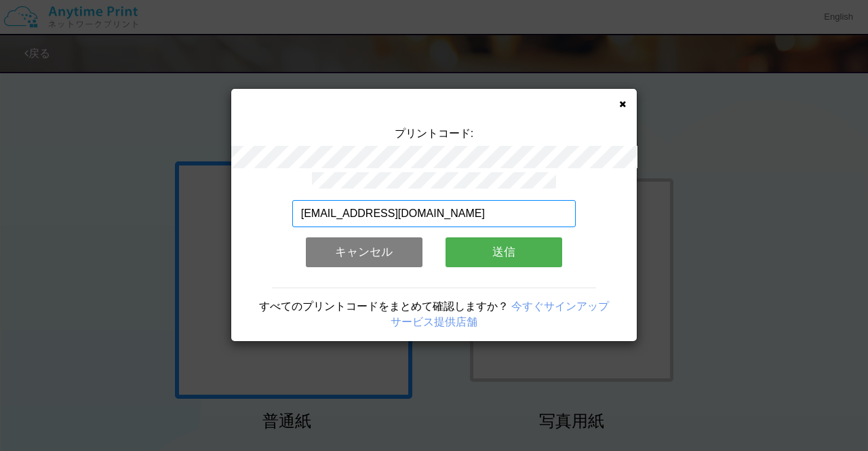  Describe the element at coordinates (383, 306) in the screenshot. I see `span: すべてのプリントコードをまとめて確認しますか？` at that location.